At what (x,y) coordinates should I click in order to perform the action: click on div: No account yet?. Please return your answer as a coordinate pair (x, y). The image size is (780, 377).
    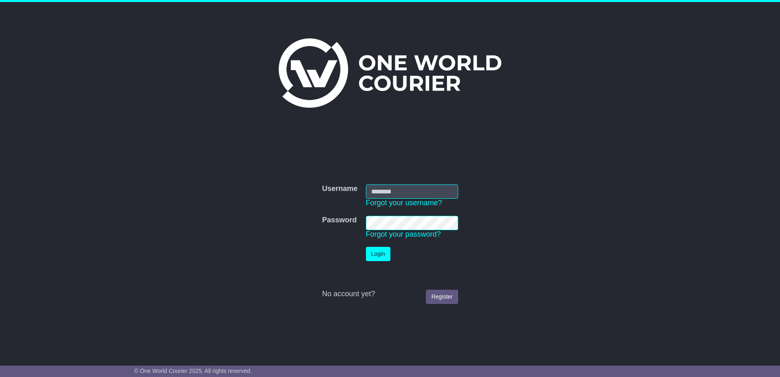
    Looking at the image, I should click on (390, 294).